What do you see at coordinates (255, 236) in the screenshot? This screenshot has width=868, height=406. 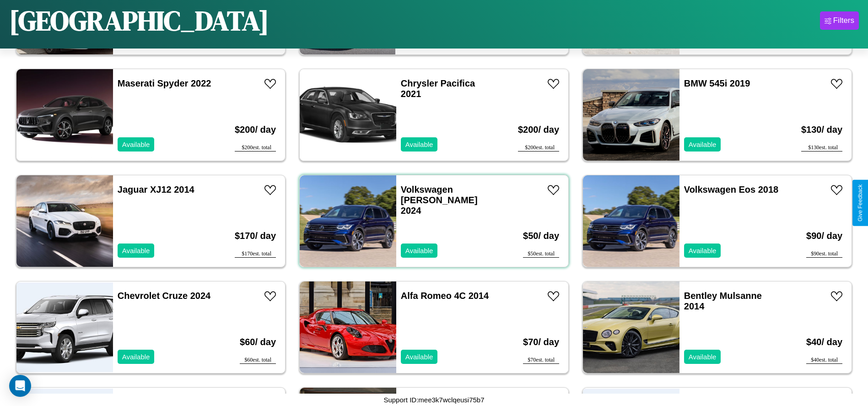 I see `h3: $ 170 / day` at bounding box center [255, 236].